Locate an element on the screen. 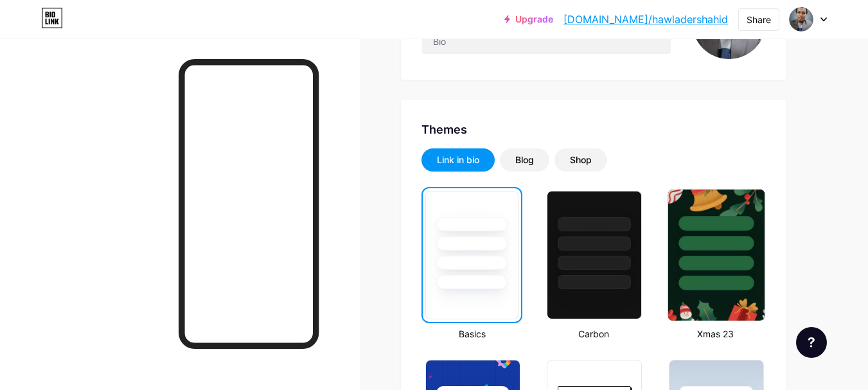 The width and height of the screenshot is (868, 390). div: Share is located at coordinates (758, 19).